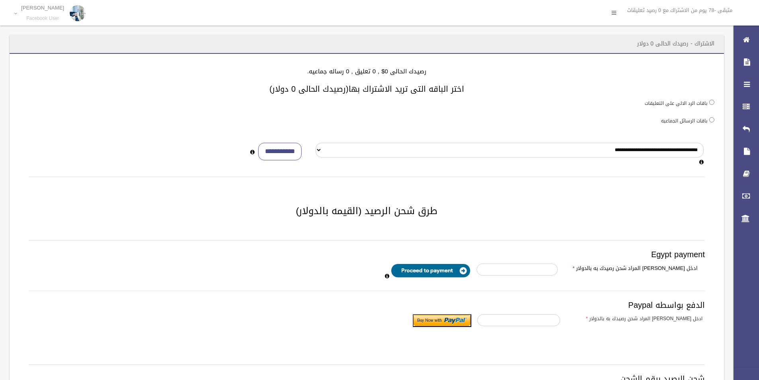 The height and width of the screenshot is (380, 759). Describe the element at coordinates (367, 71) in the screenshot. I see `h4: رصيدك الحالى 0$ , 0 تعليق , 0 رساله جماعيه.` at that location.